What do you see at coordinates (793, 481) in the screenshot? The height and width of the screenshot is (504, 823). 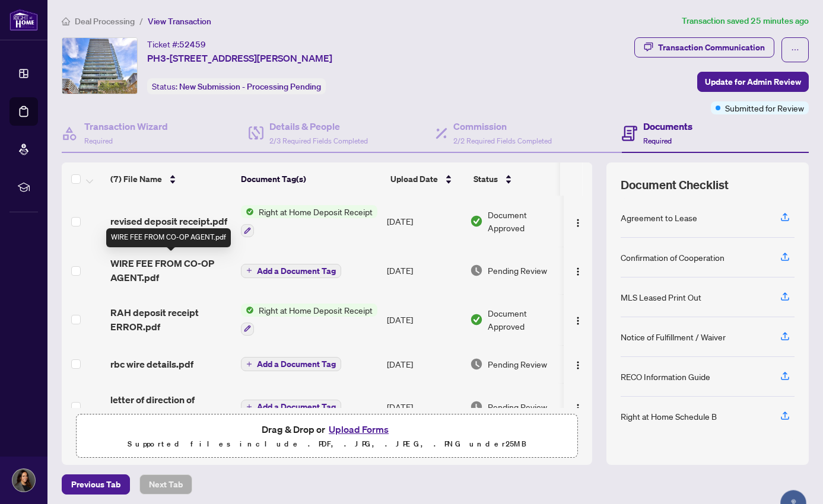 I see `button: Open asap` at bounding box center [793, 481].